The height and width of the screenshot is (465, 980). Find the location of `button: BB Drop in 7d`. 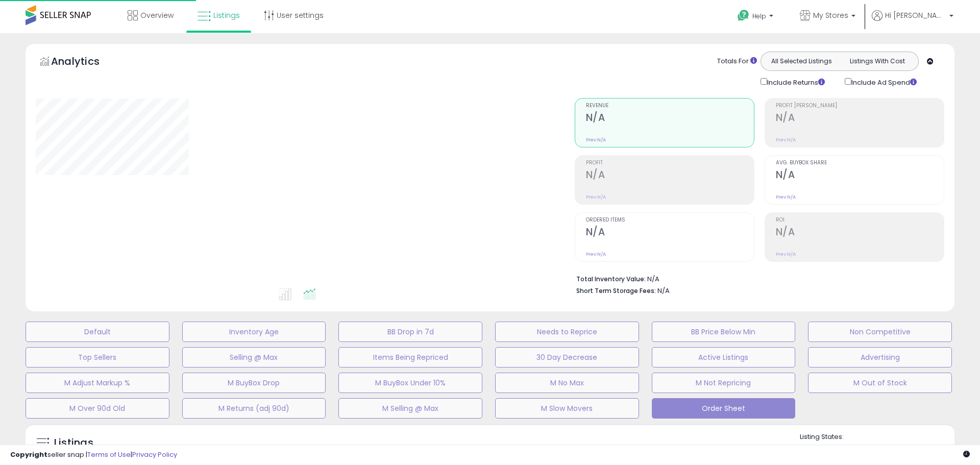

button: BB Drop in 7d is located at coordinates (410, 332).